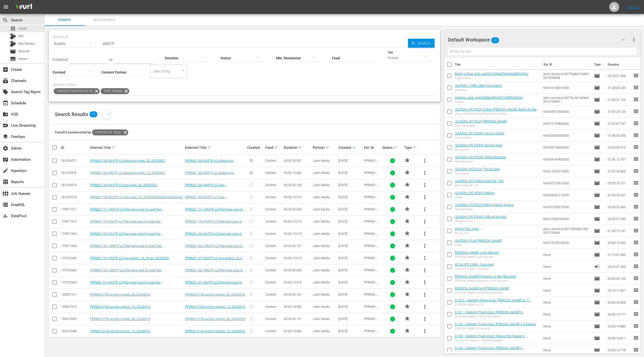 The image size is (644, 357). Describe the element at coordinates (481, 161) in the screenshot. I see `div: White Reindeer` at that location.